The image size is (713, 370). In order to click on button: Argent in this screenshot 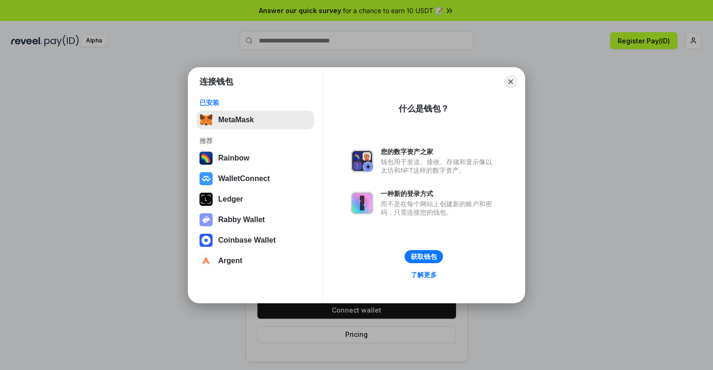, I will do `click(255, 261)`.